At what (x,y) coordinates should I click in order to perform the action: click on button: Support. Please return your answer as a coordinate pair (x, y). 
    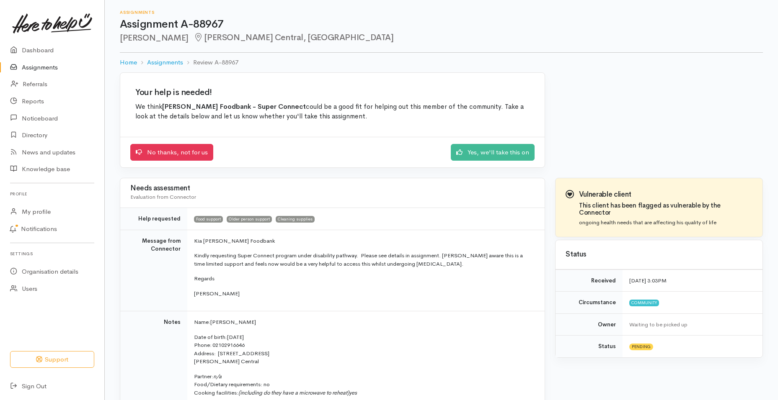
    Looking at the image, I should click on (52, 360).